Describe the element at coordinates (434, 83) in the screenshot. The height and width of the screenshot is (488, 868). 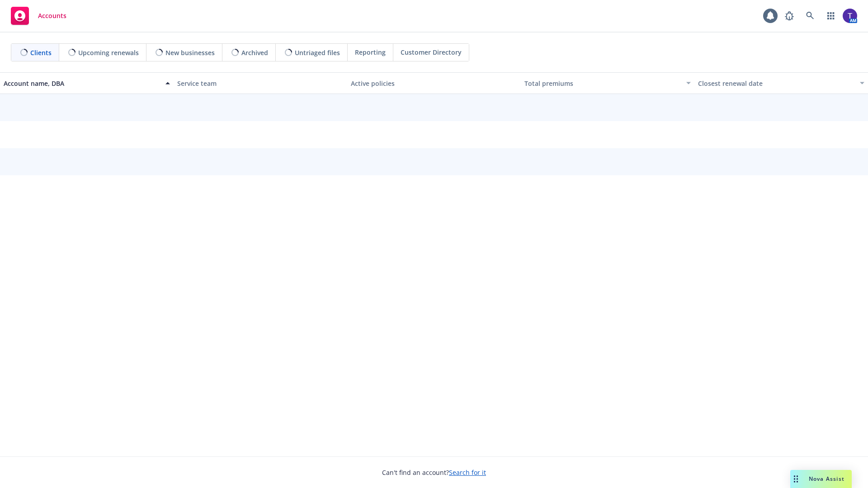
I see `div: Active policies` at that location.